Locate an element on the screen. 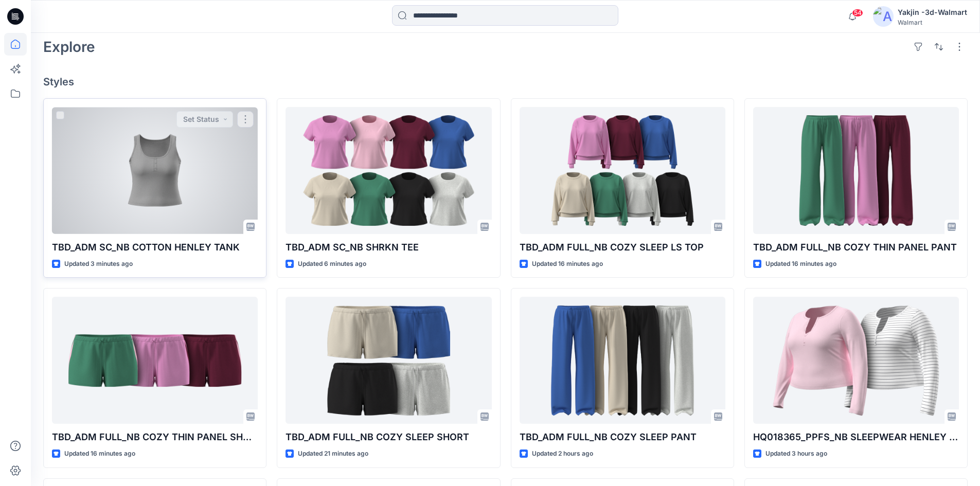  a: TBD_ADM FULL_NB COZY THIN PANEL PANT is located at coordinates (856, 170).